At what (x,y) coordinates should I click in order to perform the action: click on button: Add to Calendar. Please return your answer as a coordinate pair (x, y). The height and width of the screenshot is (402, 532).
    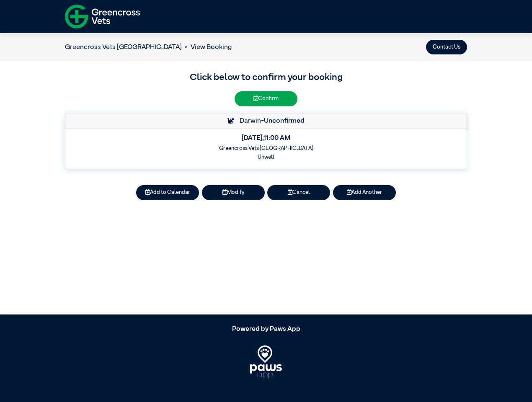
    Looking at the image, I should click on (168, 192).